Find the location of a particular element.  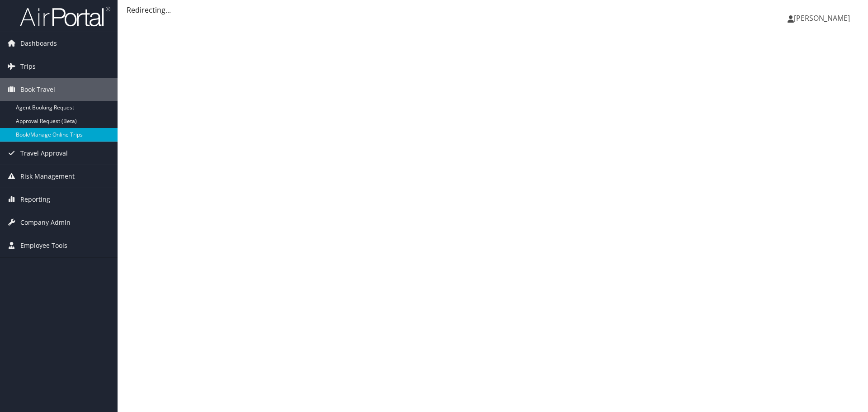

span: Trips is located at coordinates (28, 67).